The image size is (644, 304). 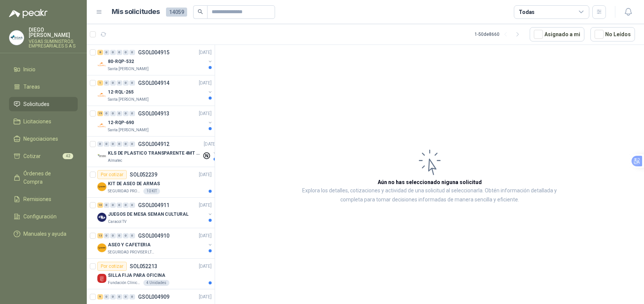 What do you see at coordinates (613, 34) in the screenshot?
I see `button: No Leídos` at bounding box center [613, 34].